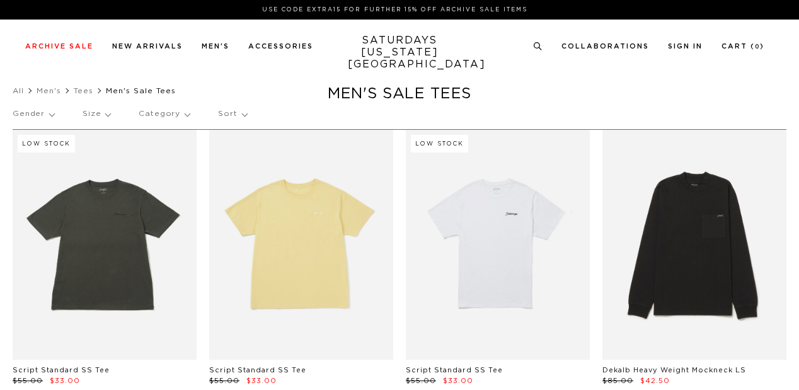 The image size is (799, 390). What do you see at coordinates (83, 91) in the screenshot?
I see `a: Tees` at bounding box center [83, 91].